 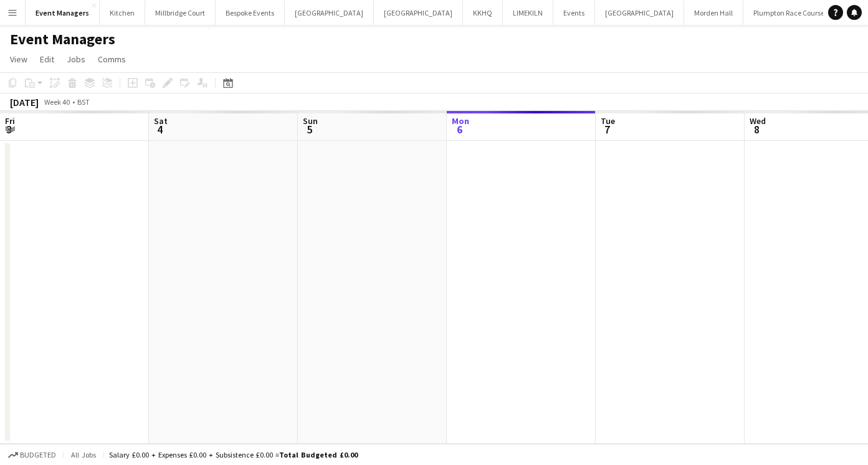 What do you see at coordinates (9, 129) in the screenshot?
I see `span: 3` at bounding box center [9, 129].